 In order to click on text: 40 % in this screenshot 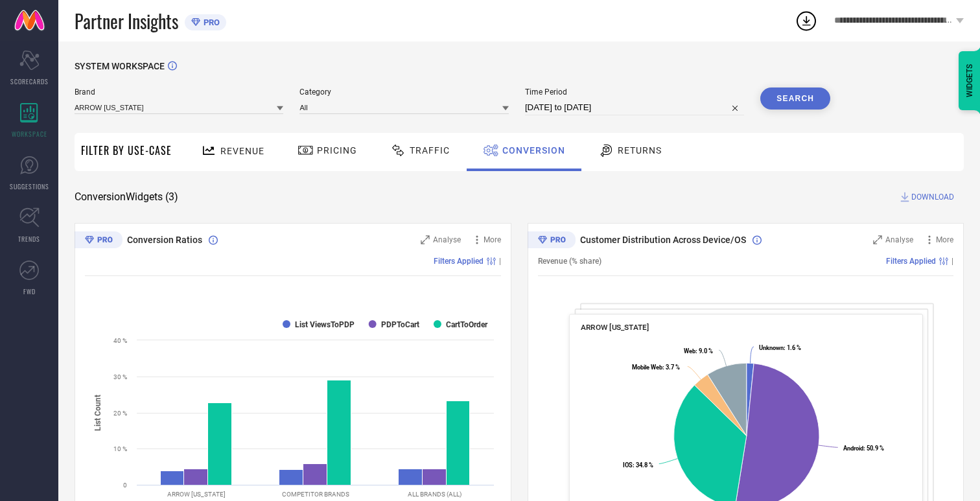, I will do `click(120, 340)`.